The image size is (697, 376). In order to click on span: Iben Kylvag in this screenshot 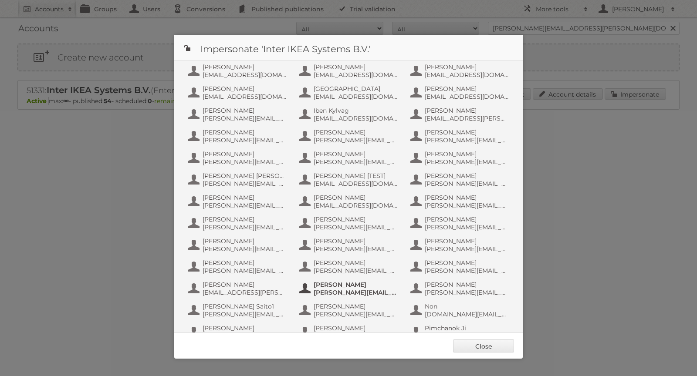, I will do `click(356, 111)`.